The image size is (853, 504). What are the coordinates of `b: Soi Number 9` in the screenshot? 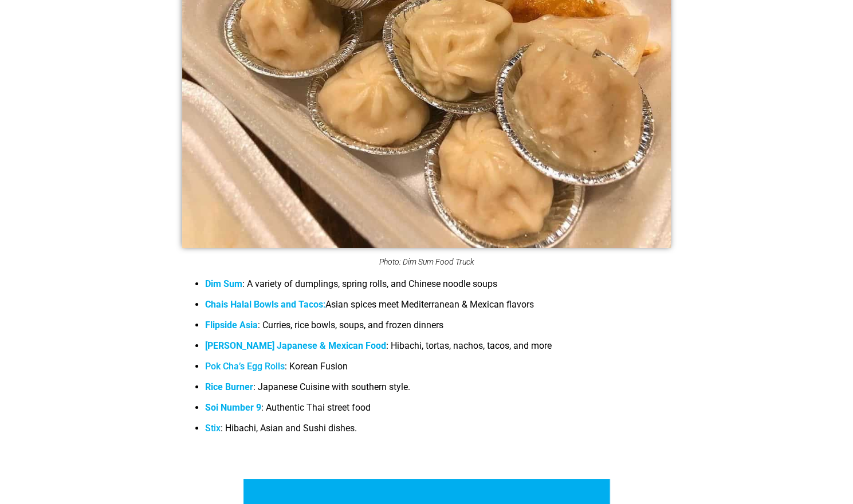 It's located at (233, 407).